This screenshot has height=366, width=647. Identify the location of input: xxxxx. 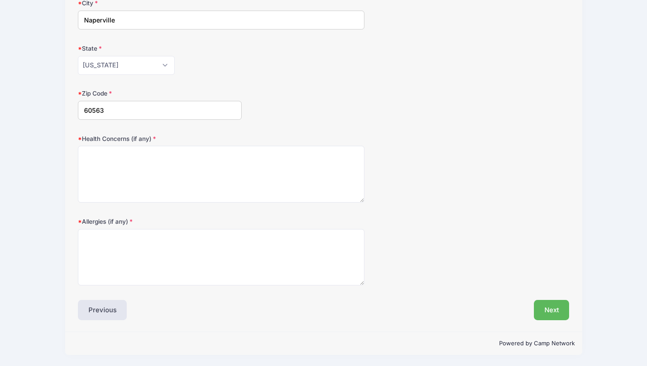
(160, 110).